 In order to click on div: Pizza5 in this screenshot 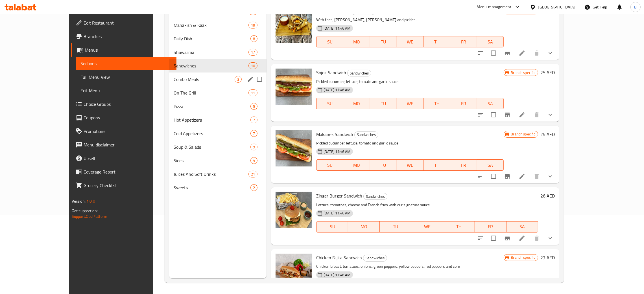, I will do `click(218, 107)`.